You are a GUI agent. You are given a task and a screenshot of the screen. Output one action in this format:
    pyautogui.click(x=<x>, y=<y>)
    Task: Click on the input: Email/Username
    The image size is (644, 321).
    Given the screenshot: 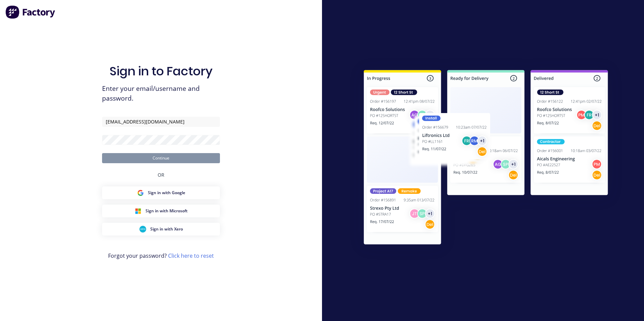 What is the action you would take?
    pyautogui.click(x=161, y=122)
    